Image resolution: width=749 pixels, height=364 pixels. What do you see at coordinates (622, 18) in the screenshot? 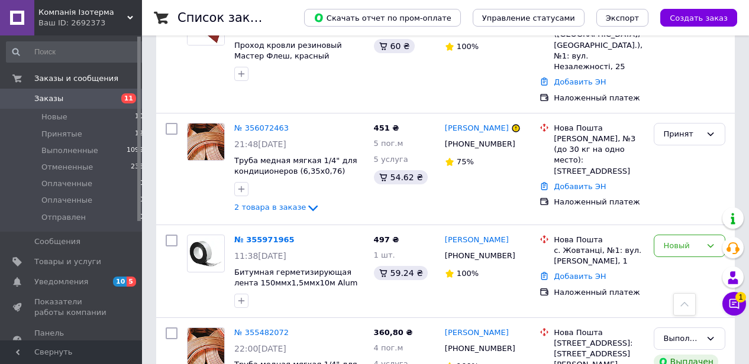
I see `span: Экспорт` at bounding box center [622, 18].